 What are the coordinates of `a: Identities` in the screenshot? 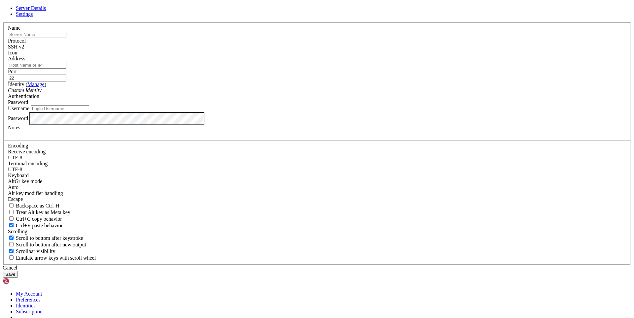 It's located at (26, 306).